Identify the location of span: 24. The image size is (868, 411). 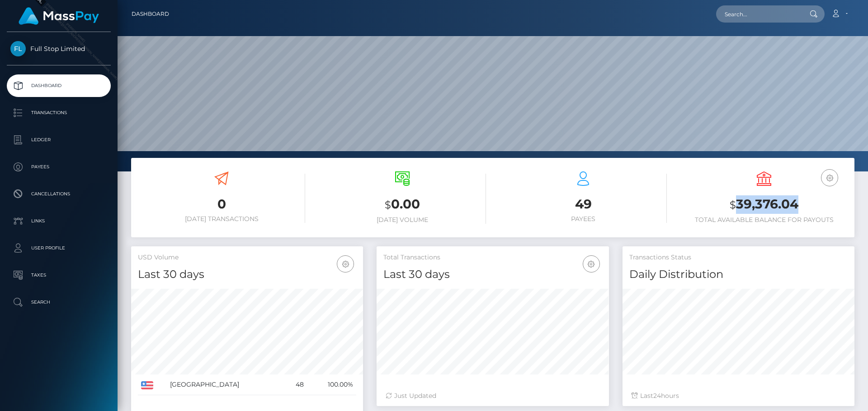
(656, 396).